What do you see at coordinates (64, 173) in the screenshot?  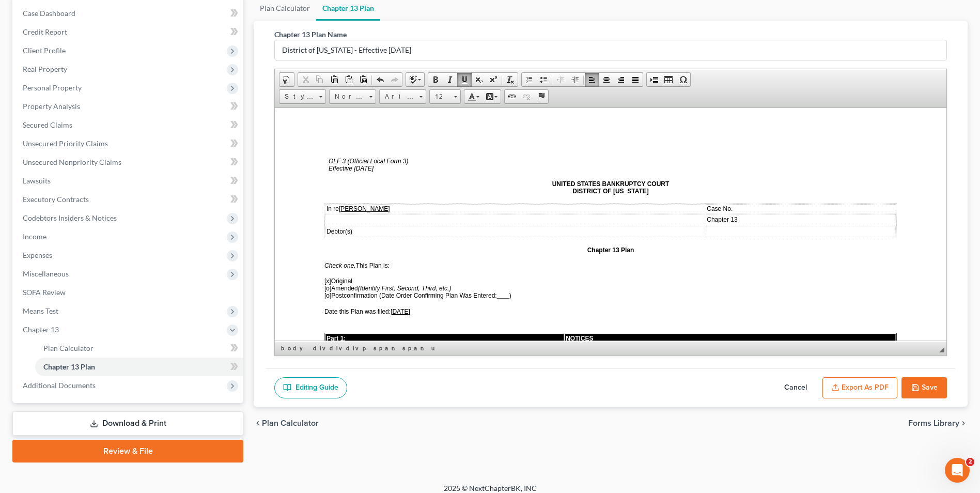 I see `span: Original` at bounding box center [64, 173].